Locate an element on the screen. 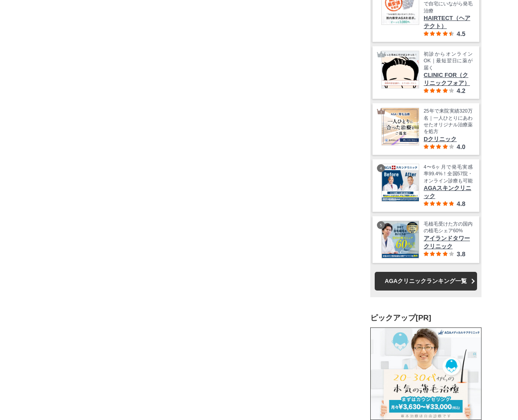 The image size is (518, 420). a: アイランドタワークリニック 毛植毛受けた方の国内の植毛シェア60% アイランドタワークリニック 3.8 is located at coordinates (427, 240).